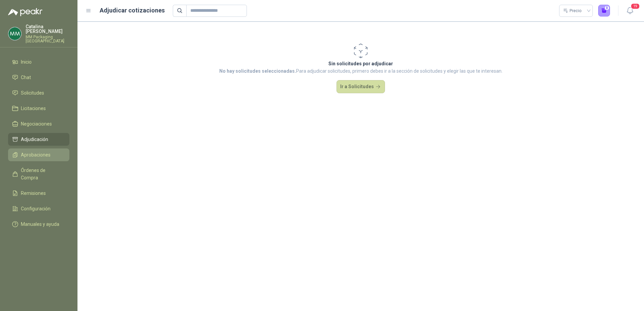 The height and width of the screenshot is (311, 644). Describe the element at coordinates (39, 124) in the screenshot. I see `a: Negociaciones` at that location.